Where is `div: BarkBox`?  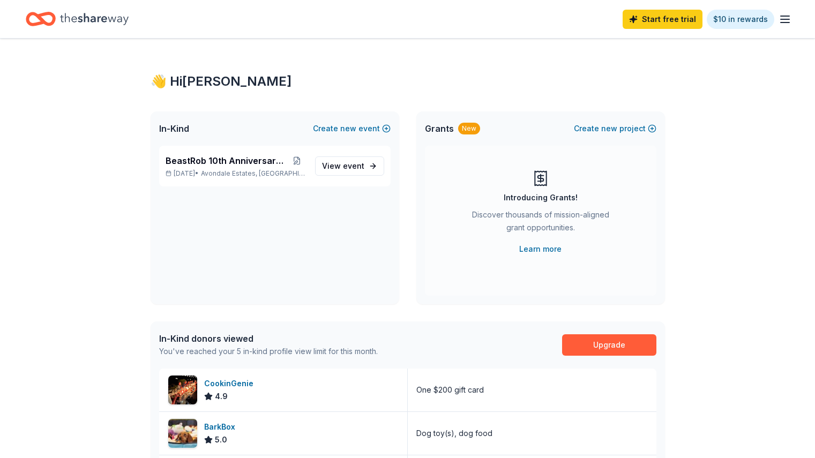
div: BarkBox is located at coordinates (222, 427).